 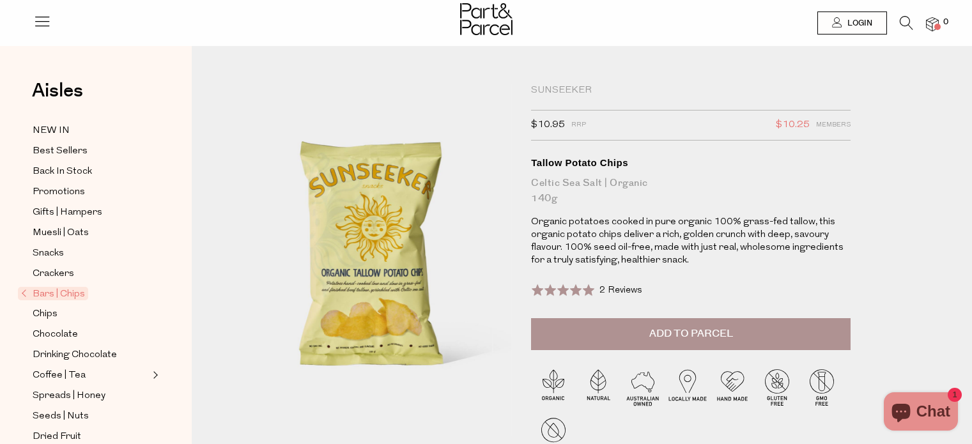 What do you see at coordinates (553, 387) in the screenshot?
I see `img: P_P-ICONS-Live_Bec_V11_Organic.svg` at bounding box center [553, 387].